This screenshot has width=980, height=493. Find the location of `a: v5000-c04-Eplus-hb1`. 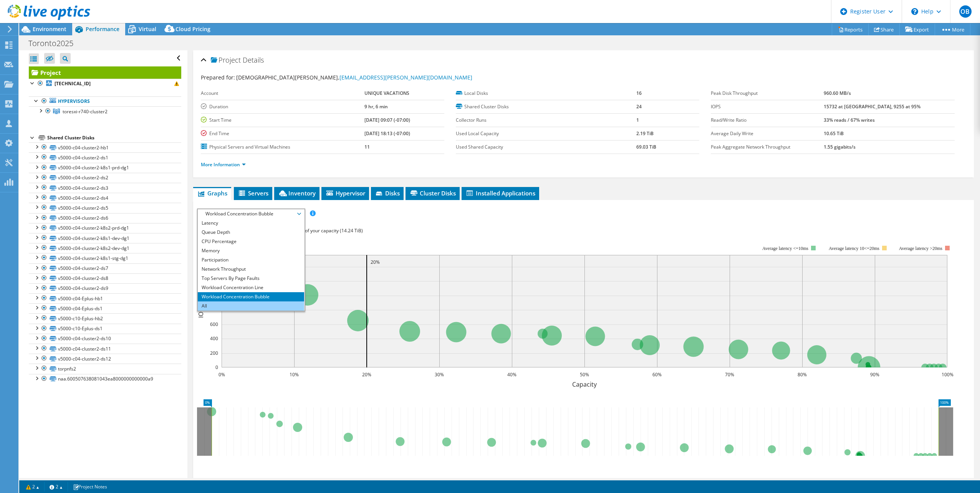

a: v5000-c04-Eplus-hb1 is located at coordinates (105, 299).